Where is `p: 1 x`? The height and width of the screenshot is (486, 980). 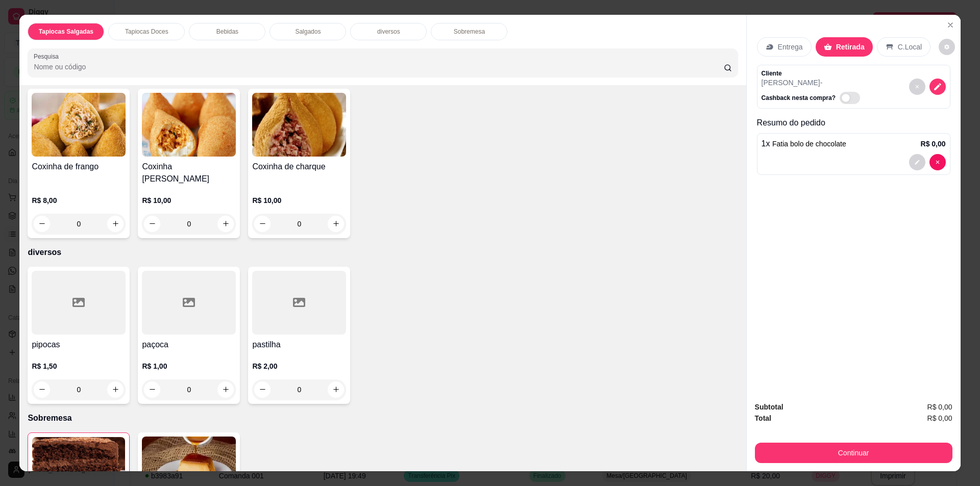
p: 1 x is located at coordinates (803, 144).